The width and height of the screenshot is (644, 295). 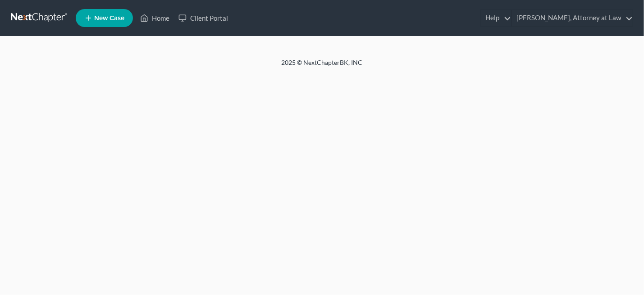 I want to click on a: Home, so click(x=155, y=18).